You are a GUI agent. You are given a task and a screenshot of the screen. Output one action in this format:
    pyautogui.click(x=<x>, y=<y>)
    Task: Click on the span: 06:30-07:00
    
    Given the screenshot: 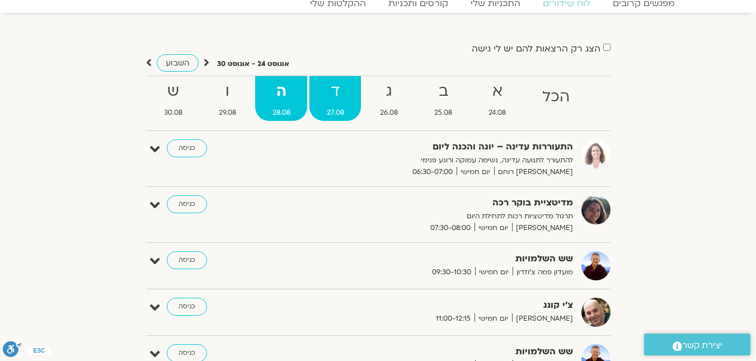 What is the action you would take?
    pyautogui.click(x=433, y=172)
    